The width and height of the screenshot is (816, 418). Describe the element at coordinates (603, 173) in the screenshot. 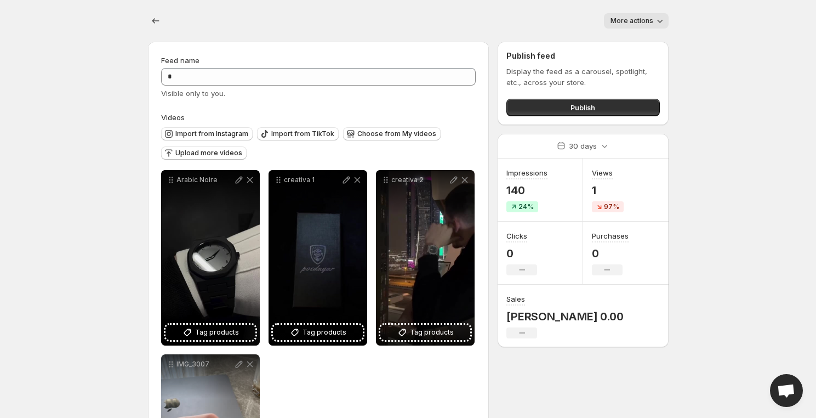

I see `h3: Views` at that location.